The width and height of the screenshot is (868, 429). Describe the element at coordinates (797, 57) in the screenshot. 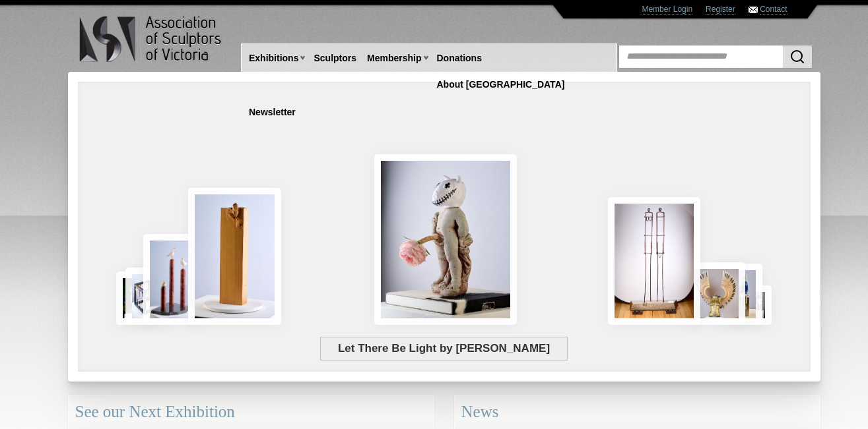

I see `img: Search` at that location.